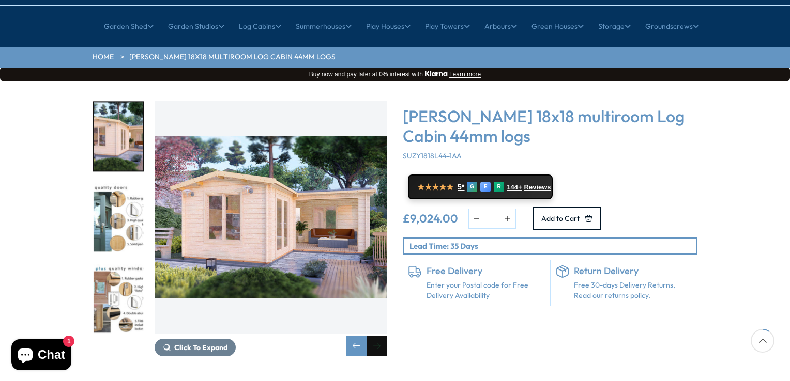  Describe the element at coordinates (552, 246) in the screenshot. I see `p: Lead Time: 35 Days` at that location.